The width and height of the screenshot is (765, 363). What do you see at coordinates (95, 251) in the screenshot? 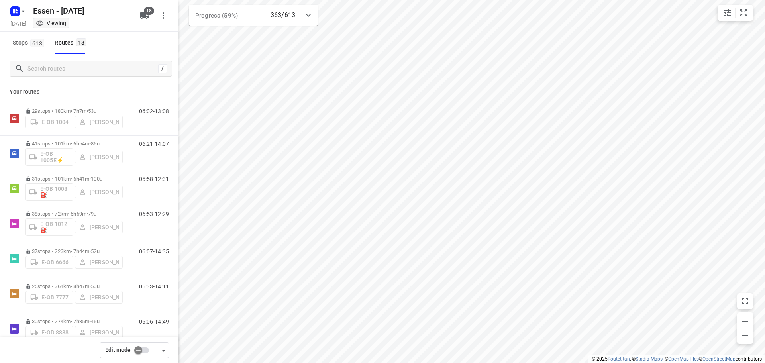
I see `span: 52u` at bounding box center [95, 251].